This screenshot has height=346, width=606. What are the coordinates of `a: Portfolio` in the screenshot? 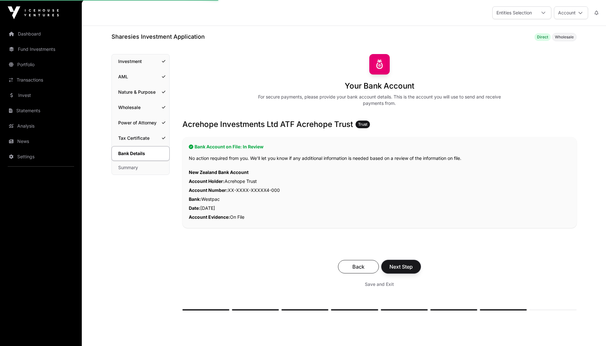 It's located at (41, 65).